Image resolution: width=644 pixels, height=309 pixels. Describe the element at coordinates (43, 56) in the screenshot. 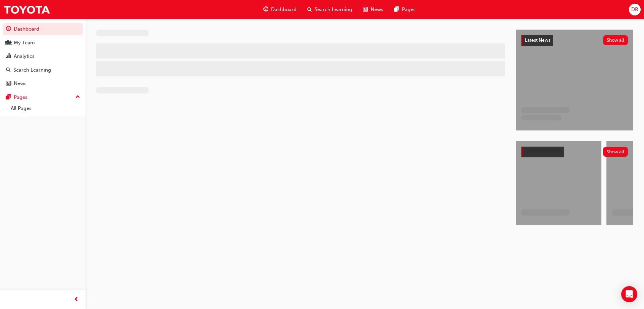

I see `button: DashboardMy TeamAnalyticsSearch LearningNews` at that location.